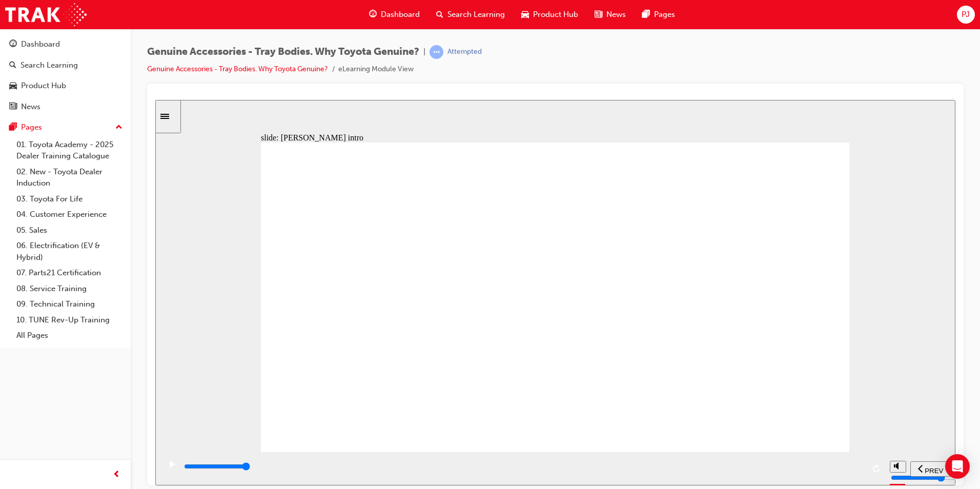 The width and height of the screenshot is (980, 489). Describe the element at coordinates (237, 69) in the screenshot. I see `a: Genuine Accessories - Tray Bodies. Why Toyota Genuine?` at that location.